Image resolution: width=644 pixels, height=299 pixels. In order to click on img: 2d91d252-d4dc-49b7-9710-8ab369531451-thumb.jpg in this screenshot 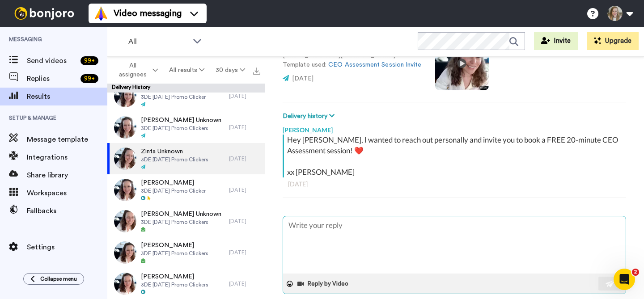, I will do `click(125, 159)`.